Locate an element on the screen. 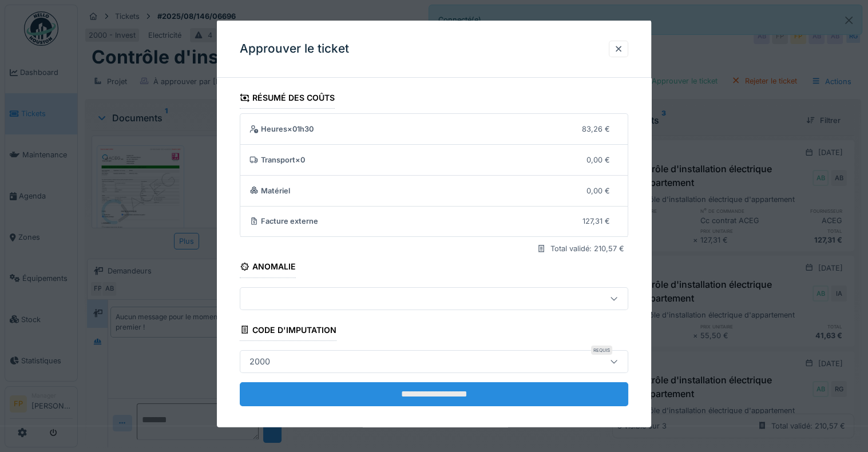  div: 127,31 € is located at coordinates (596, 220).